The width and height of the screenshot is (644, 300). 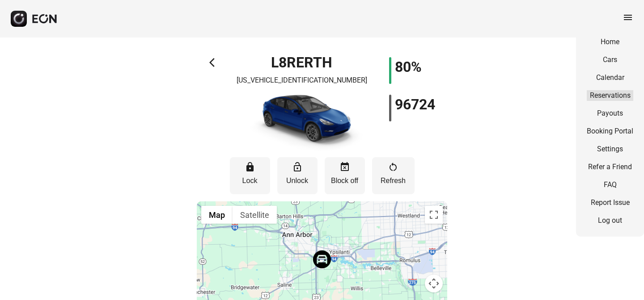 What do you see at coordinates (345, 167) in the screenshot?
I see `span: event_busy` at bounding box center [345, 167].